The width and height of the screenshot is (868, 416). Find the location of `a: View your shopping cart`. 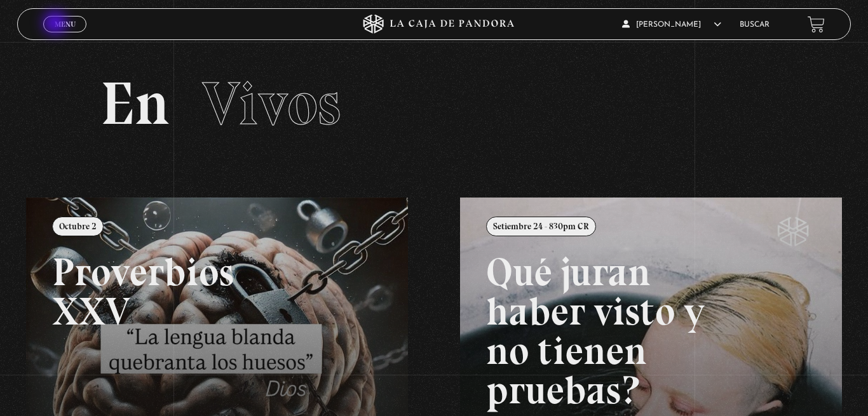

a: View your shopping cart is located at coordinates (816, 24).